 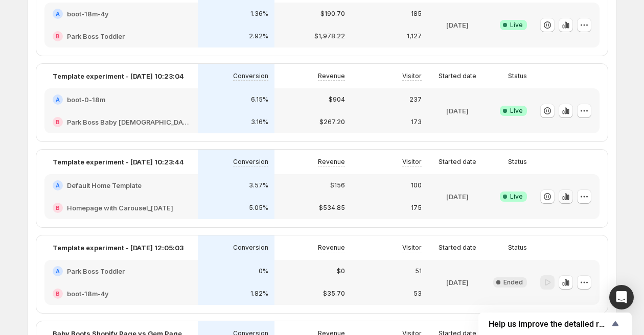 What do you see at coordinates (549, 324) in the screenshot?
I see `span: Help us improve the detailed report for A/B campaigns` at bounding box center [549, 324].